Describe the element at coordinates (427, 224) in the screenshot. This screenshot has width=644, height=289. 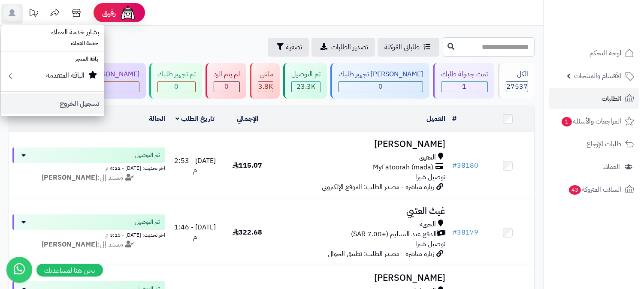
I see `span: الحوية` at that location.